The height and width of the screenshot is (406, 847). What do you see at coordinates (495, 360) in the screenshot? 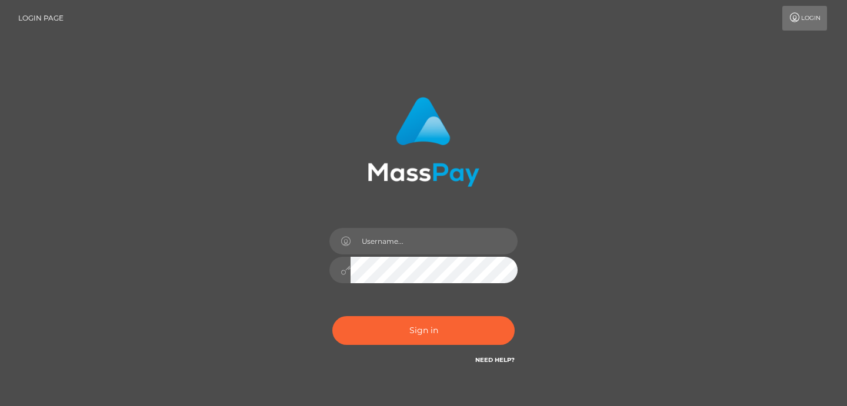
I see `a: Need Help?` at bounding box center [495, 360].